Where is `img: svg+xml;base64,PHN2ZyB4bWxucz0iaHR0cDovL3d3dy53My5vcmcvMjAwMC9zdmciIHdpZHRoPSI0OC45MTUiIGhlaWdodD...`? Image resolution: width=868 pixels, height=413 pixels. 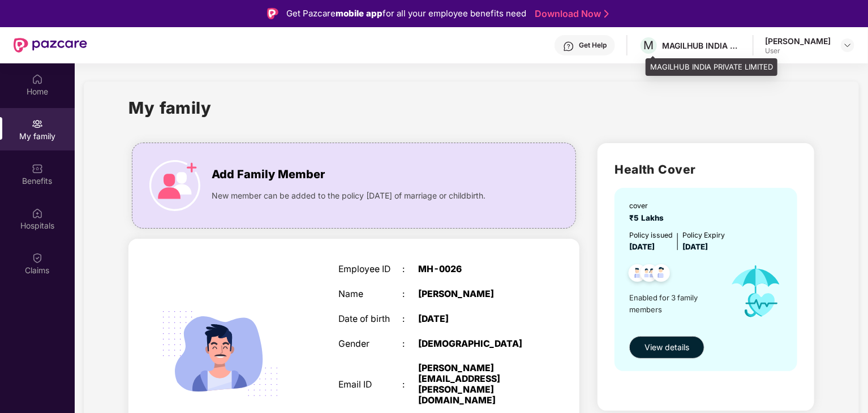
img: svg+xml;base64,PHN2ZyB4bWxucz0iaHR0cDovL3d3dy53My5vcmcvMjAwMC9zdmciIHdpZHRoPSI0OC45MTUiIGhlaWdodD... is located at coordinates (649, 274).